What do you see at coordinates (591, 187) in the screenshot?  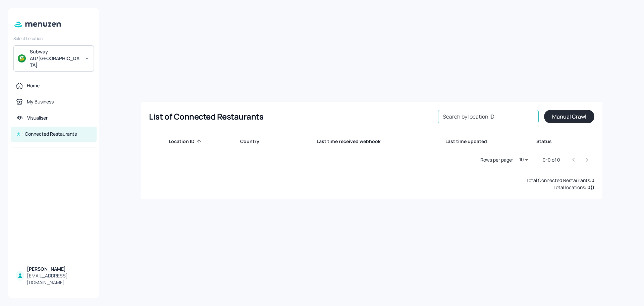 I see `b: 0 ( )` at bounding box center [591, 187].